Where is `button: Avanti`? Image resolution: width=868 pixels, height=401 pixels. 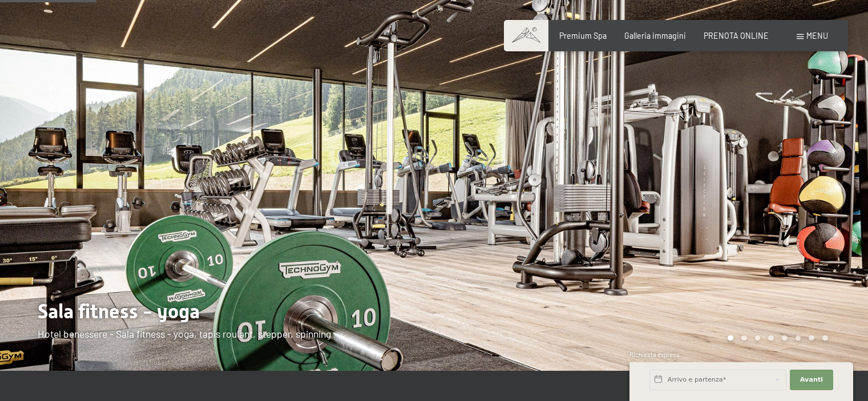 button: Avanti is located at coordinates (811, 380).